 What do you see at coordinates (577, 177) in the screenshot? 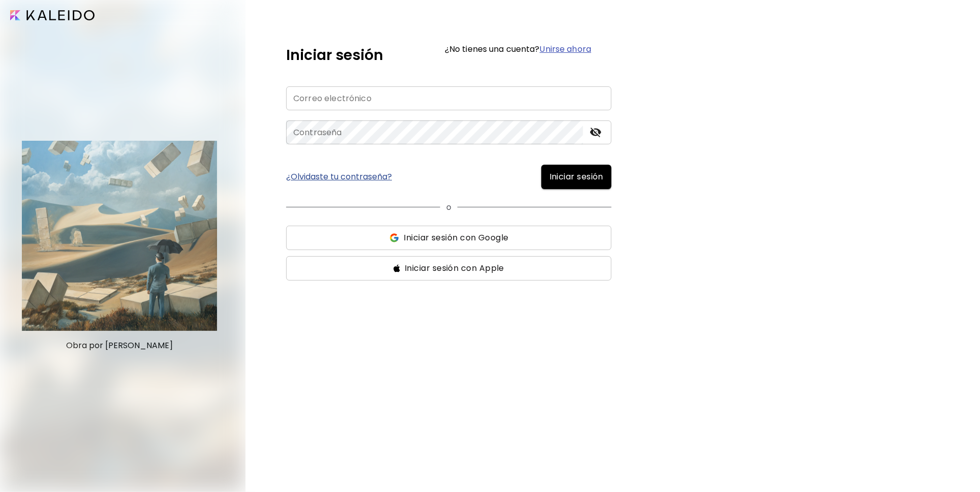
I see `button: Iniciar sesión` at bounding box center [577, 177].